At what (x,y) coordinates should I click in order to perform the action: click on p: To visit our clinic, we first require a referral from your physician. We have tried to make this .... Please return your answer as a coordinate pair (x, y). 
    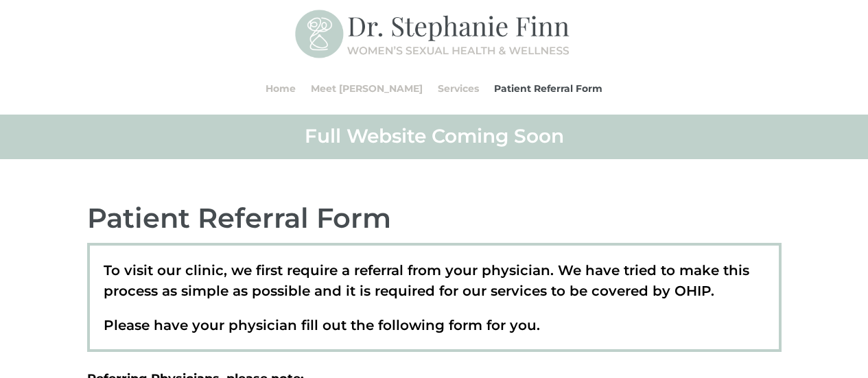
    Looking at the image, I should click on (434, 288).